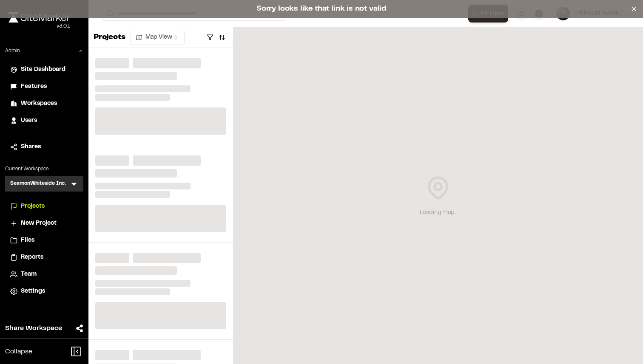 This screenshot has height=364, width=643. Describe the element at coordinates (44, 70) in the screenshot. I see `a: Site Dashboard` at that location.